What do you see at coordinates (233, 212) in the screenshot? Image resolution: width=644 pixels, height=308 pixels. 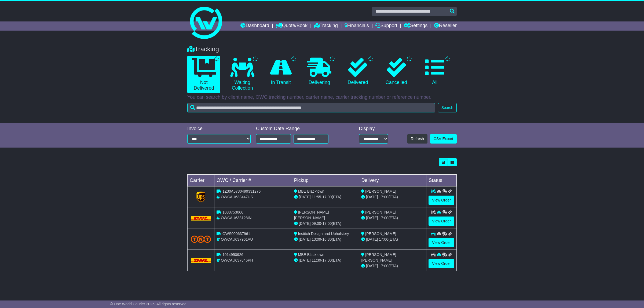 I see `span: 1033753066` at bounding box center [233, 212].